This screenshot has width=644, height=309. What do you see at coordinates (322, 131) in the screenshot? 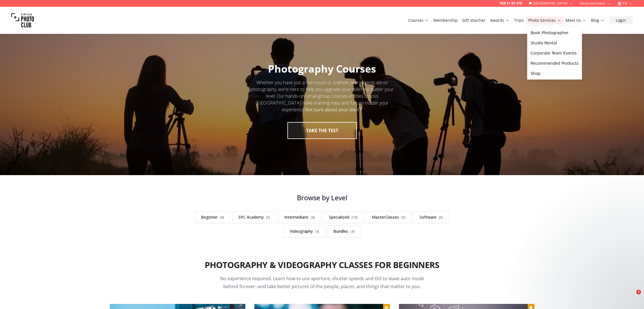
I see `button: take the test` at bounding box center [322, 131].